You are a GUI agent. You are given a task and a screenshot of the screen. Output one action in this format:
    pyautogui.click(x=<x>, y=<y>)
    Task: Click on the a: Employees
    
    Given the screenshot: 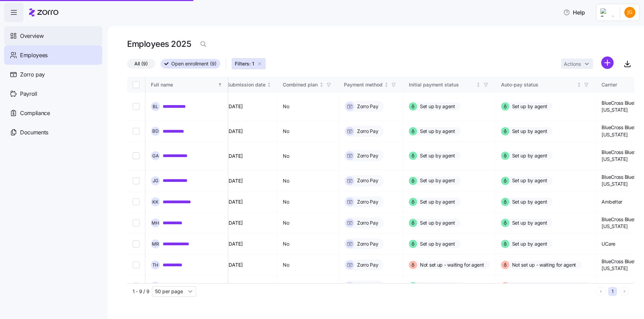 What is the action you would take?
    pyautogui.click(x=53, y=55)
    